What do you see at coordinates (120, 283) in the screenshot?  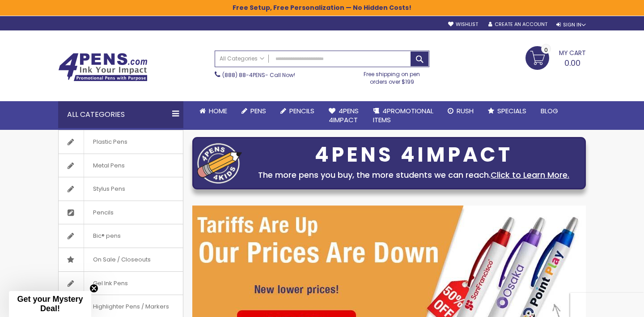 I see `a: Gel Ink Pens` at bounding box center [120, 283].